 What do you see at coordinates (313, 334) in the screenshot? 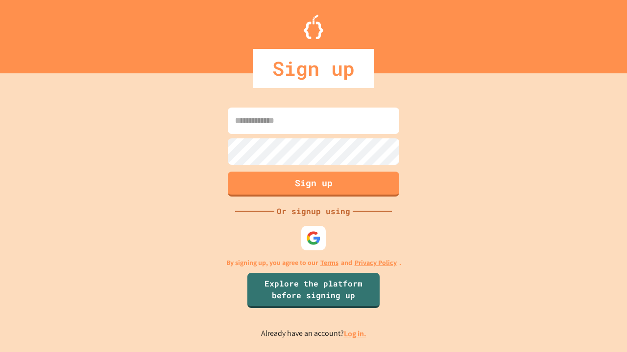
I see `p: Already have an account?` at bounding box center [313, 334].